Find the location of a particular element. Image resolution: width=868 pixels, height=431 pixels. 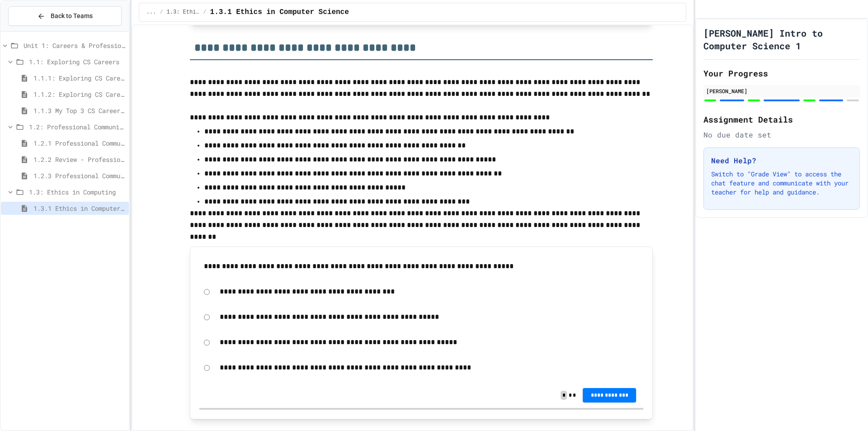

button: Back to Teams is located at coordinates (65, 16).